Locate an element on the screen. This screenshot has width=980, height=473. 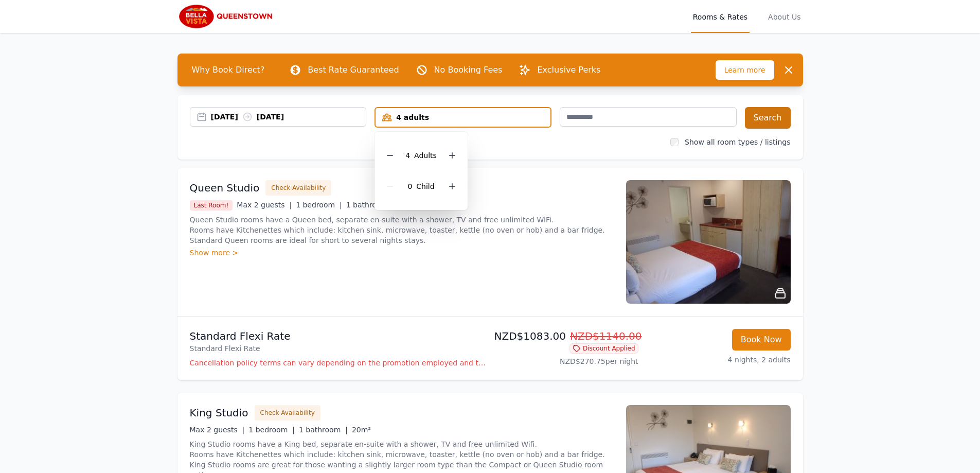
span: Why Book Direct? is located at coordinates (229, 70).